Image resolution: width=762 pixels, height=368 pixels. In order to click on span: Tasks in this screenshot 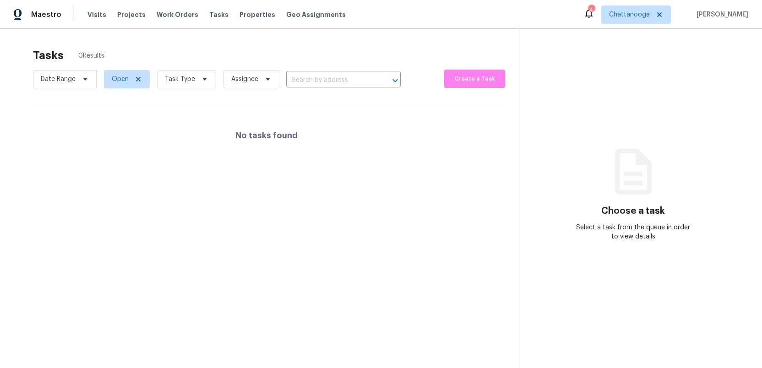, I will do `click(219, 15)`.